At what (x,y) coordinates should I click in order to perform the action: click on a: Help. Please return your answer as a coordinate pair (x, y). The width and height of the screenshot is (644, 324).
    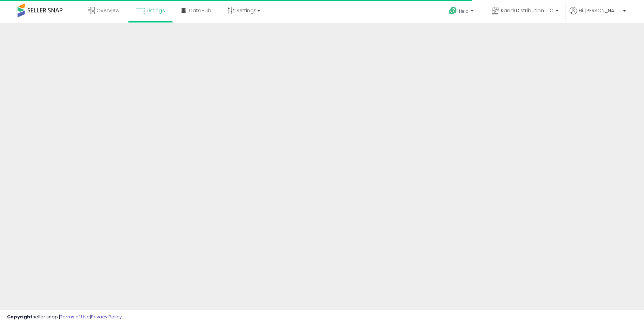
    Looking at the image, I should click on (462, 12).